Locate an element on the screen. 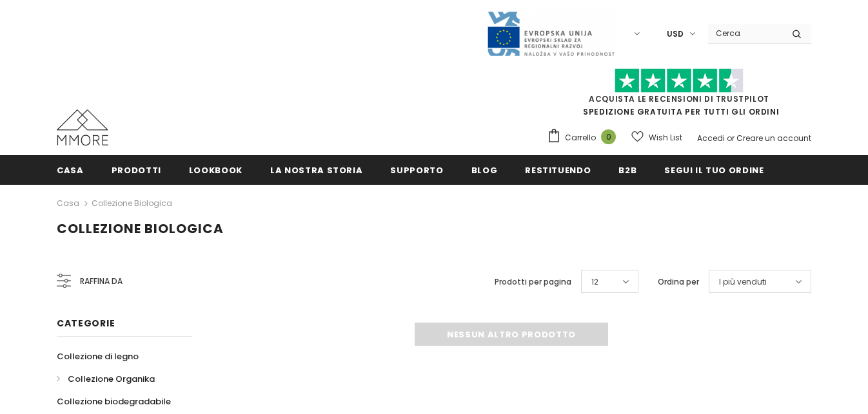 The width and height of the screenshot is (868, 414). a: Collezione biologica is located at coordinates (132, 203).